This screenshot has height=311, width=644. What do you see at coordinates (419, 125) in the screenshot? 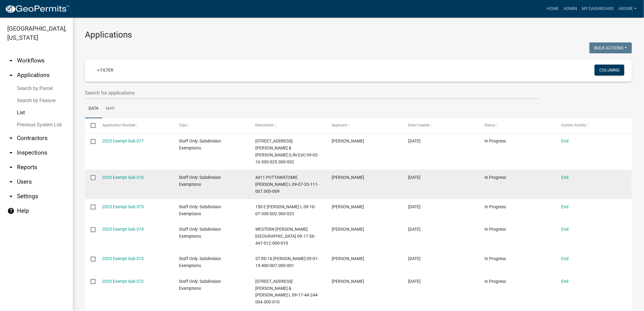
I see `span: Date Created` at bounding box center [419, 125].